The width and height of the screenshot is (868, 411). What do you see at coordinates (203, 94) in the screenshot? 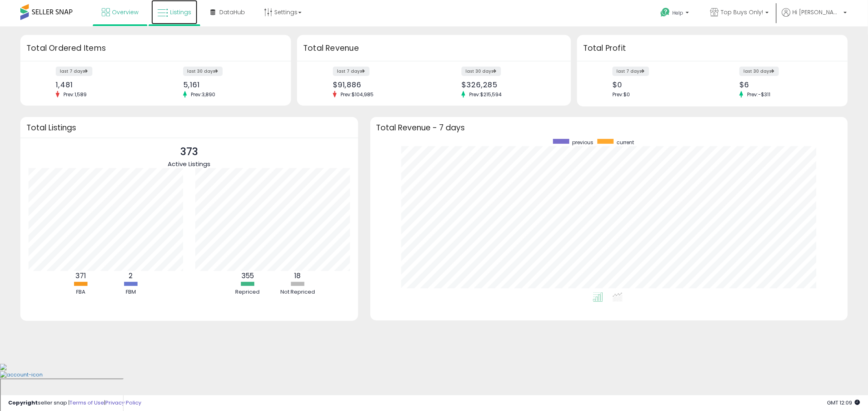
I see `span: Prev: 3,890` at bounding box center [203, 94].